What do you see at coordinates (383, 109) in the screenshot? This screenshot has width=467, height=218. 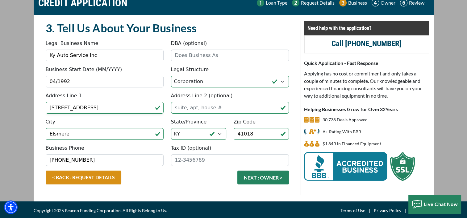 I see `span: 32` at bounding box center [383, 109].